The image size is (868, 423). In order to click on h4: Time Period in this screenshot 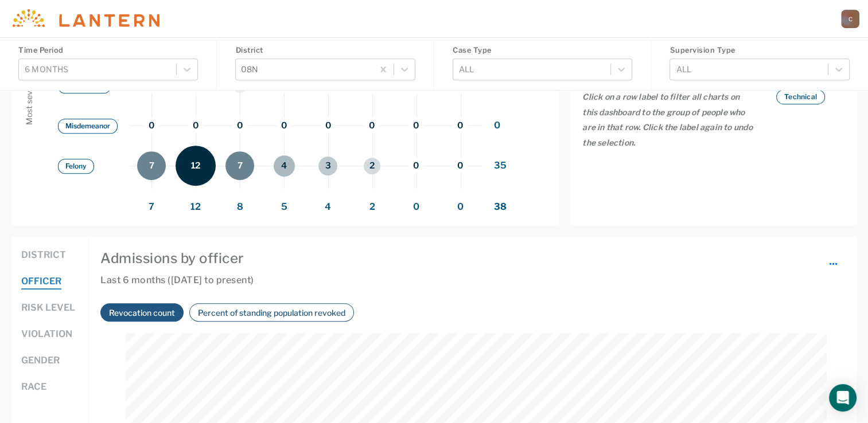, I will do `click(108, 50)`.